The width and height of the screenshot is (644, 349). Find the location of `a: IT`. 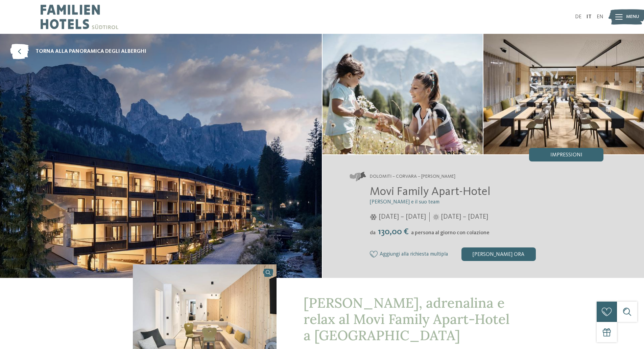

a: IT is located at coordinates (589, 17).